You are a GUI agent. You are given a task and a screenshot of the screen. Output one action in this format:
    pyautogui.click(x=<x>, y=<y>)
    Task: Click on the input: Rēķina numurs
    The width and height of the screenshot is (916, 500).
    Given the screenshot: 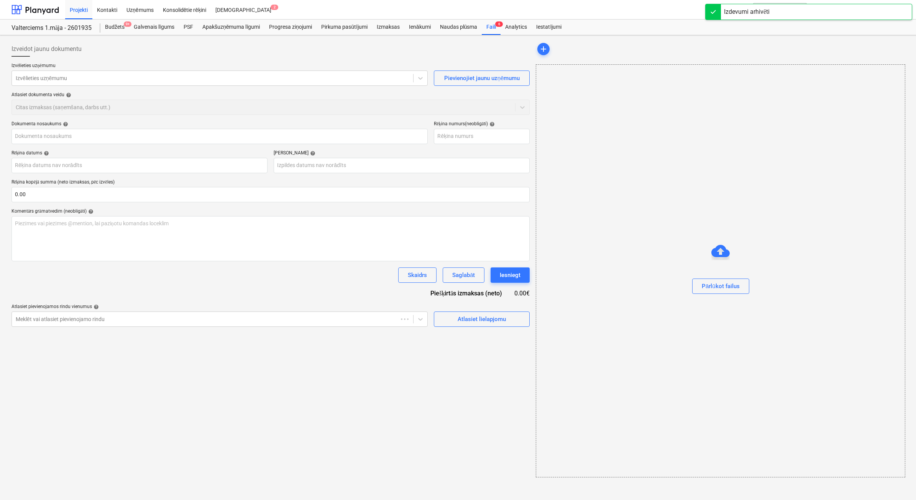 What is the action you would take?
    pyautogui.click(x=482, y=136)
    